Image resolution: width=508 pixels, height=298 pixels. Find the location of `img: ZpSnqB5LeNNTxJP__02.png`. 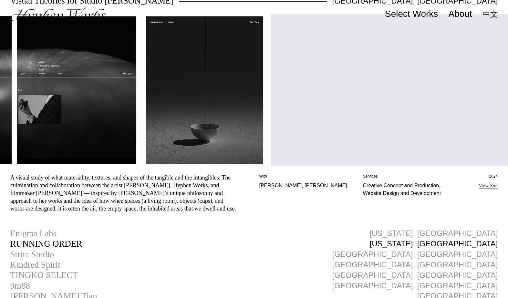

img: ZpSnqB5LeNNTxJP__02.png is located at coordinates (78, 90).